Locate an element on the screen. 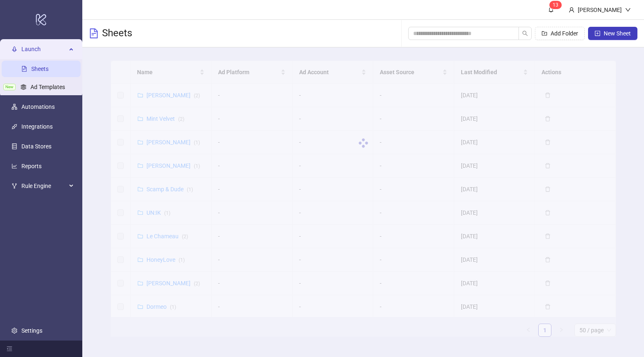 The height and width of the screenshot is (357, 644). span: New Sheet is located at coordinates (617, 33).